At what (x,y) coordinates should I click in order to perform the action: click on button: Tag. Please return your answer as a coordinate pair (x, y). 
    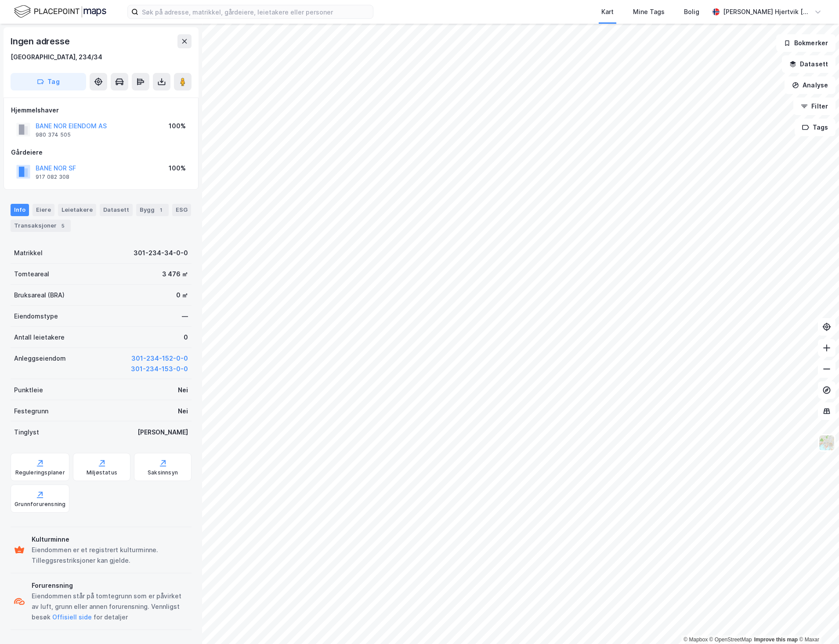
    Looking at the image, I should click on (48, 82).